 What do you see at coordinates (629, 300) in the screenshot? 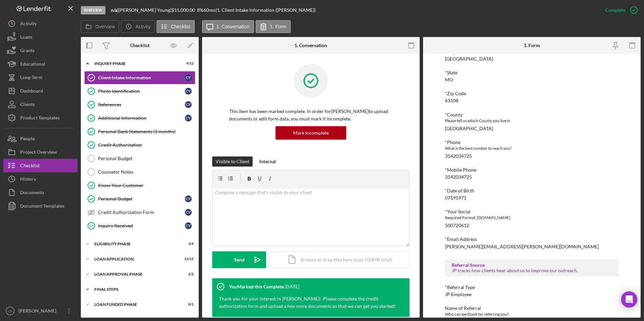
I see `div: Open Intercom Messenger` at bounding box center [629, 300].